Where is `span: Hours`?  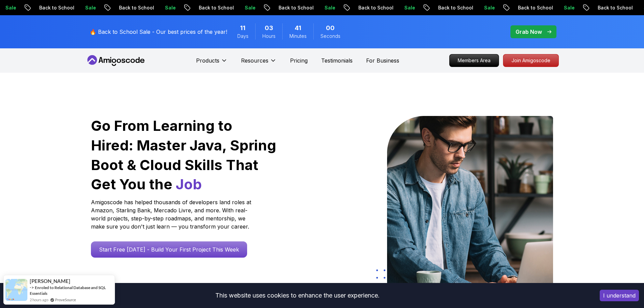 span: Hours is located at coordinates (269, 36).